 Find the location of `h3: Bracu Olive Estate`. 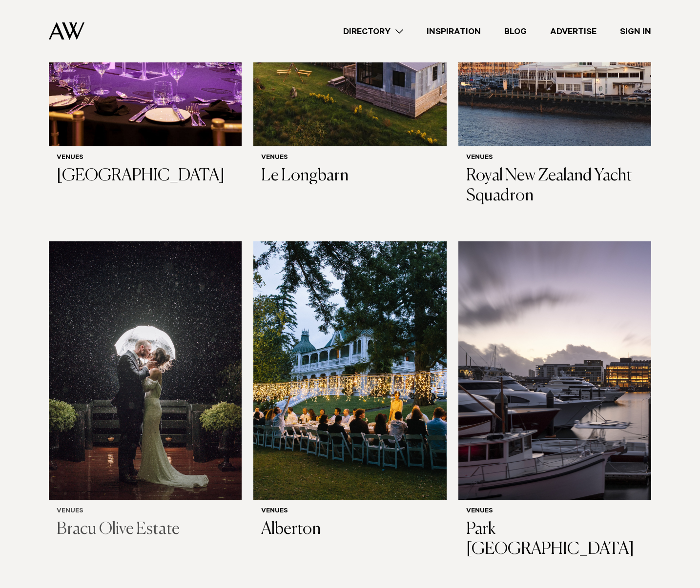

h3: Bracu Olive Estate is located at coordinates (145, 530).